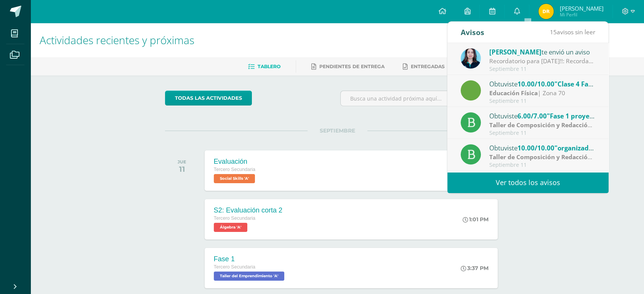 This screenshot has height=294, width=644. What do you see at coordinates (471, 58) in the screenshot?
I see `img: cccdcb54ef791fe124cc064e0dd18e00.png` at bounding box center [471, 58].